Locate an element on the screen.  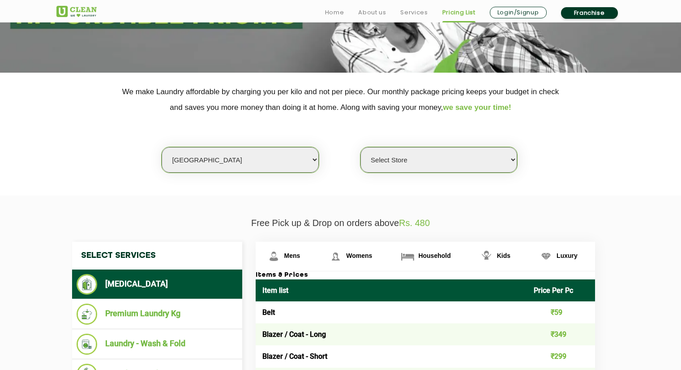
span: Kids is located at coordinates (504, 255).